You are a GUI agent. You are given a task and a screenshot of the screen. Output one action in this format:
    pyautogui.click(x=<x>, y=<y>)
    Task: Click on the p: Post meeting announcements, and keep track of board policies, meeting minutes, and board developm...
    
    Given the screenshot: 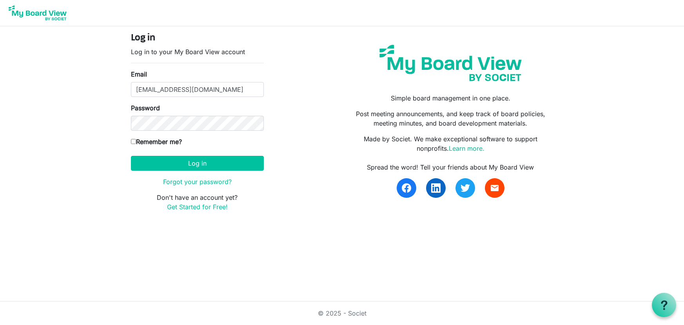 What is the action you would take?
    pyautogui.click(x=450, y=118)
    